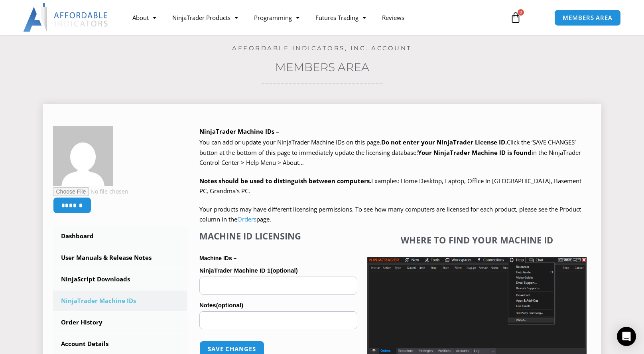 This screenshot has height=354, width=644. I want to click on img: LogoAI | Affordable Indicators – NinjaTrader, so click(66, 17).